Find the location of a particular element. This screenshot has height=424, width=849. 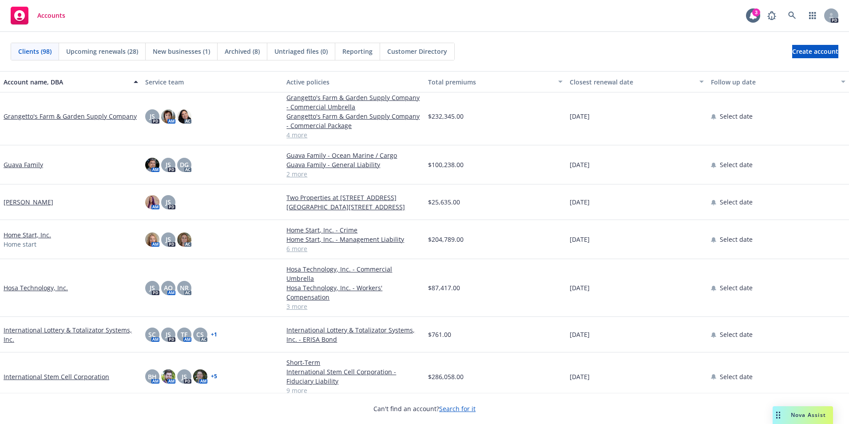

a: Short-Term is located at coordinates (353, 362).